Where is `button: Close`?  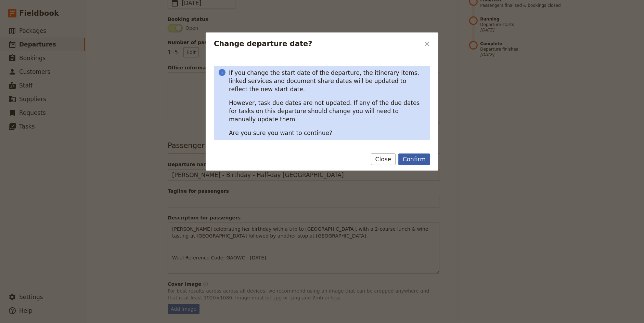 button: Close is located at coordinates (384, 159).